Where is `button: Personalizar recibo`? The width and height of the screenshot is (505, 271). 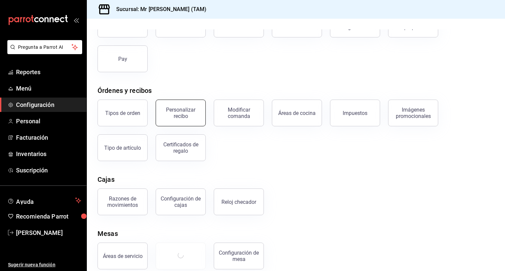
button: Personalizar recibo is located at coordinates (181, 113).